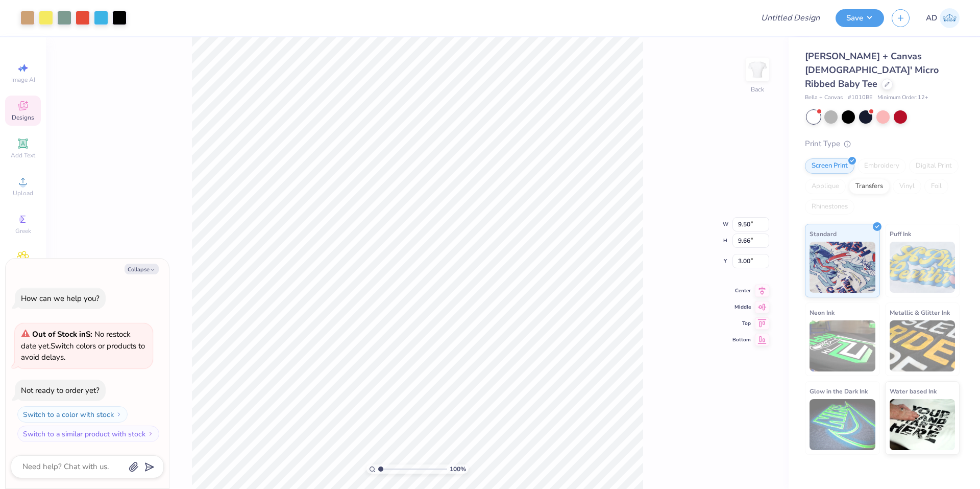 This screenshot has width=980, height=489. I want to click on span: Add Text, so click(23, 155).